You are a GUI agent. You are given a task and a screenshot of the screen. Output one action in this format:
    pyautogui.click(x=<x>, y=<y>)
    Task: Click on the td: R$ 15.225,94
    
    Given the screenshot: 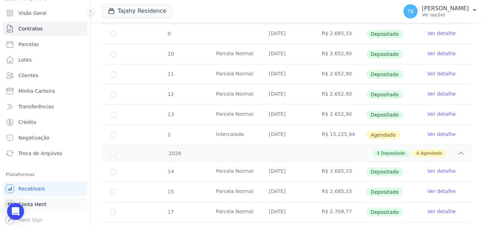 What is the action you would take?
    pyautogui.click(x=340, y=135)
    